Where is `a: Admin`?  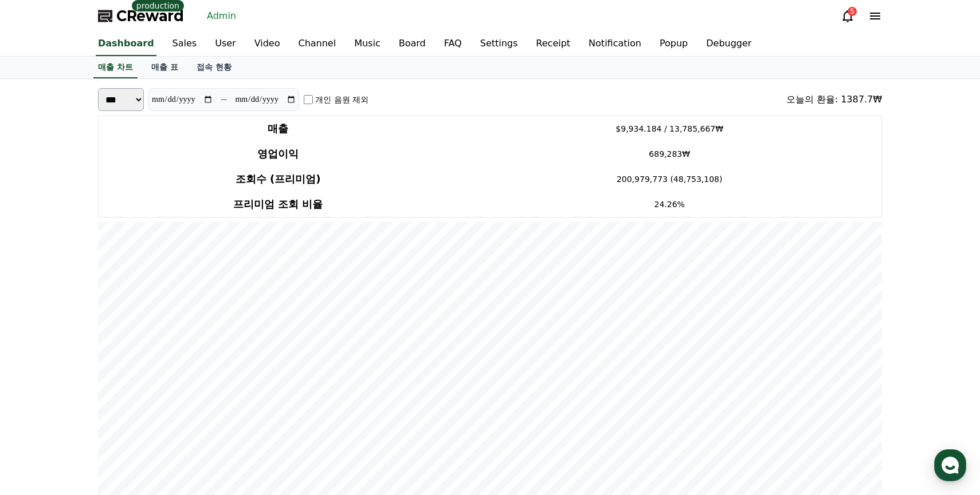 a: Admin is located at coordinates (222, 16).